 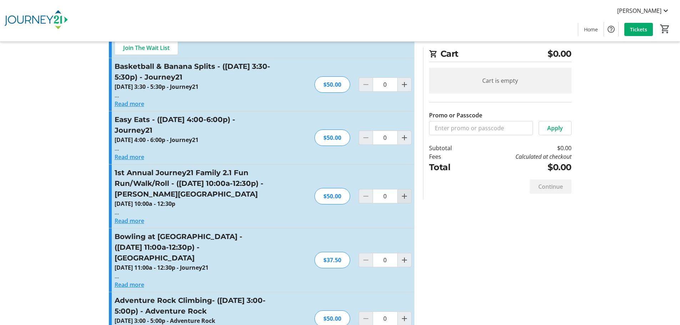 I want to click on button: Help, so click(x=611, y=29).